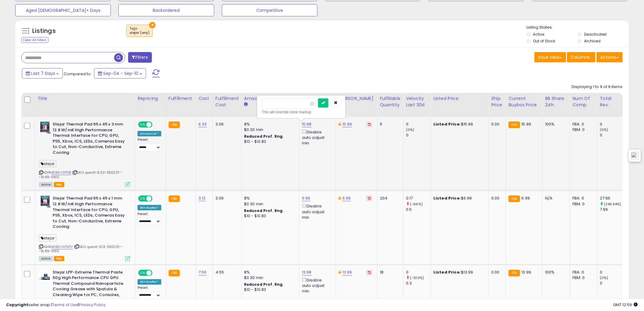  I want to click on div: Num of Comp., so click(583, 102).